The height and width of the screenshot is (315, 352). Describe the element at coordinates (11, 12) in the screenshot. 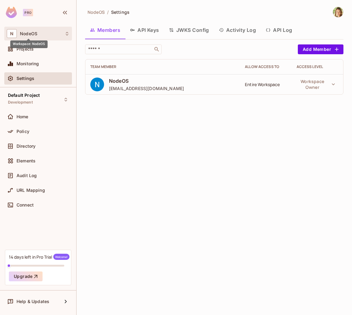

I see `img: SReyMgAAAABJRU5ErkJggg==` at that location.